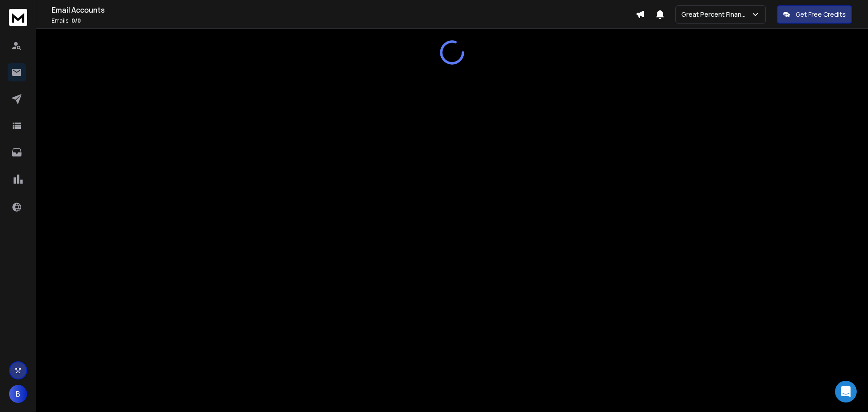 The height and width of the screenshot is (412, 868). I want to click on p: Emails :, so click(343, 21).